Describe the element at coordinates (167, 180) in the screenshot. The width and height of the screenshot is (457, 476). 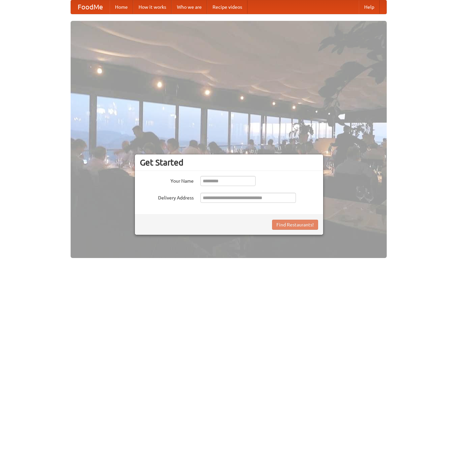
I see `label: Your Name` at that location.